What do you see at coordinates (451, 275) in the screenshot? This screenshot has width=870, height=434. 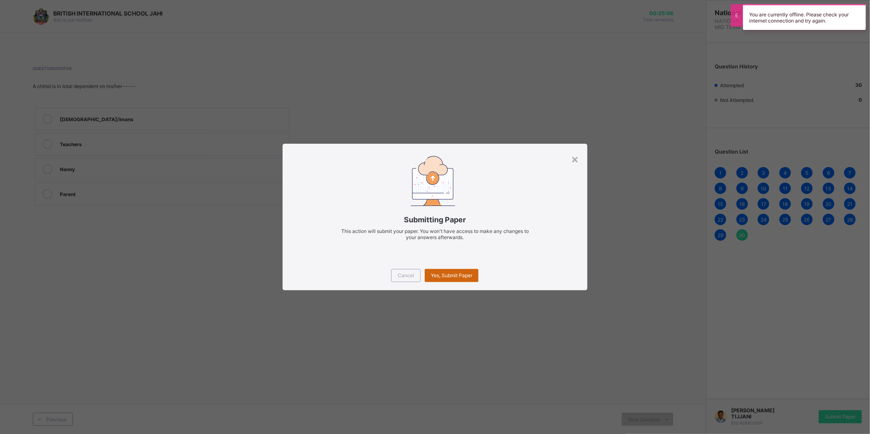 I see `span: Yes, Submit Paper` at bounding box center [451, 275].